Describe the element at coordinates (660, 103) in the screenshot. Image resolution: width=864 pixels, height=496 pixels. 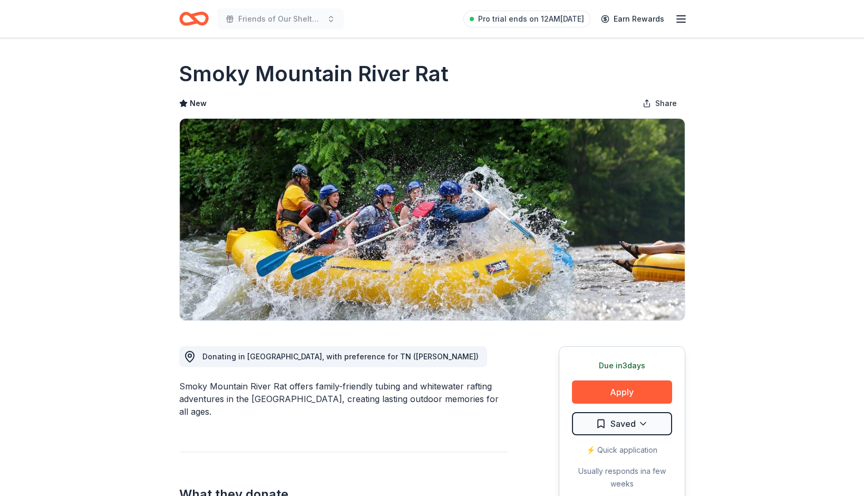
I see `button: Share` at that location.